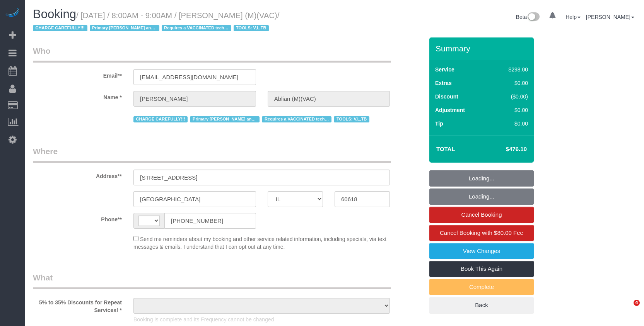 The image size is (644, 326). I want to click on a: Cancel Booking with $80.00 Fee, so click(482, 233).